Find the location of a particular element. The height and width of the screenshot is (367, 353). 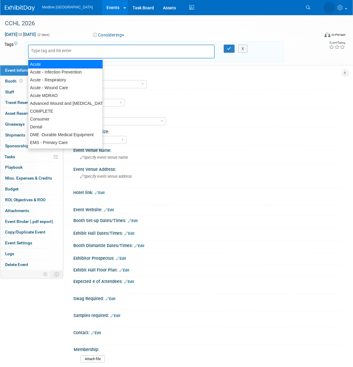

span: Sponsorships is located at coordinates (18, 146).